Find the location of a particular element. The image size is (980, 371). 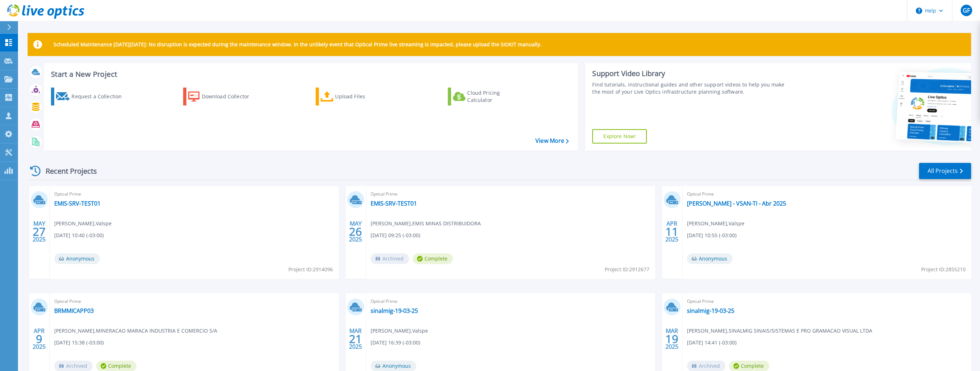

a: View More is located at coordinates (552, 141).